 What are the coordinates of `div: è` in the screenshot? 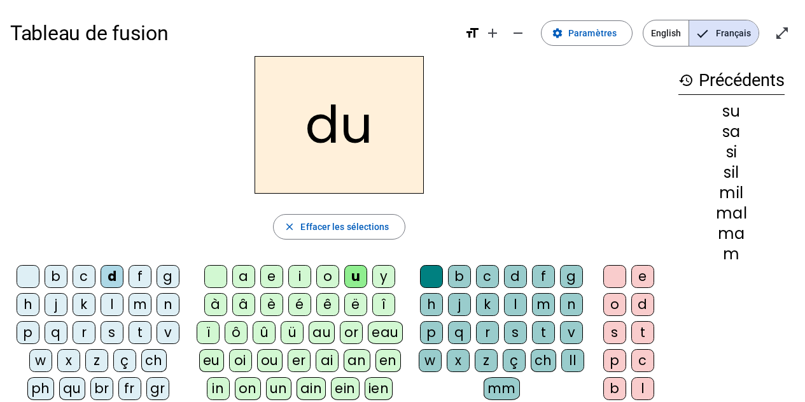 It's located at (272, 304).